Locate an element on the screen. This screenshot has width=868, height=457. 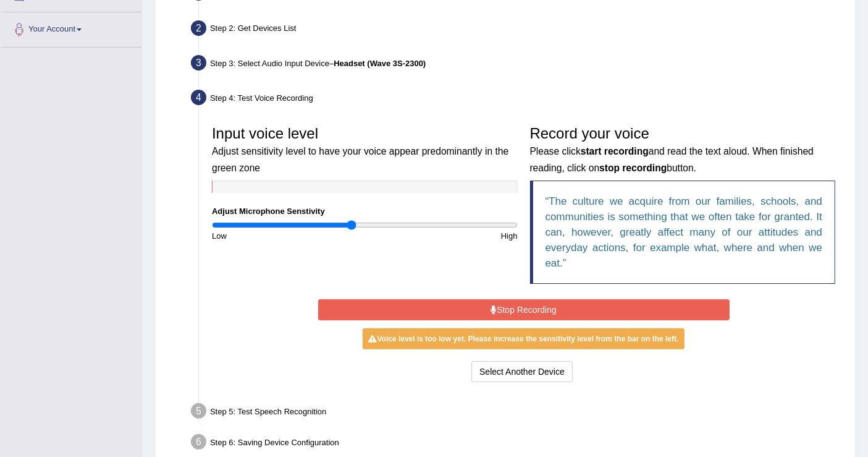
button: Select Another Device is located at coordinates (522, 372).